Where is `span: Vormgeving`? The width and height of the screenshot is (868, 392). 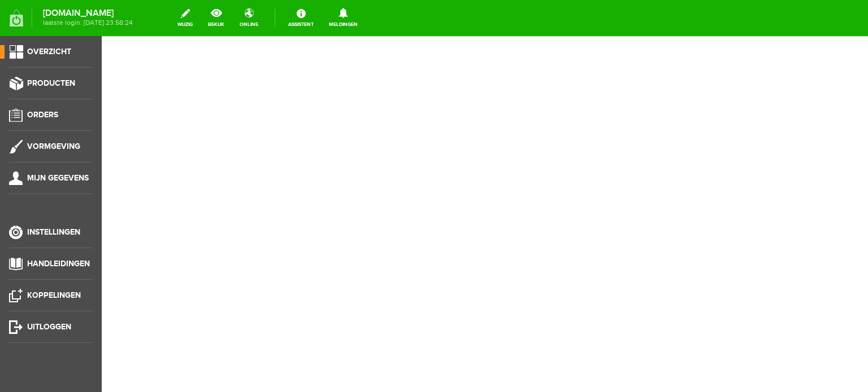 span: Vormgeving is located at coordinates (54, 146).